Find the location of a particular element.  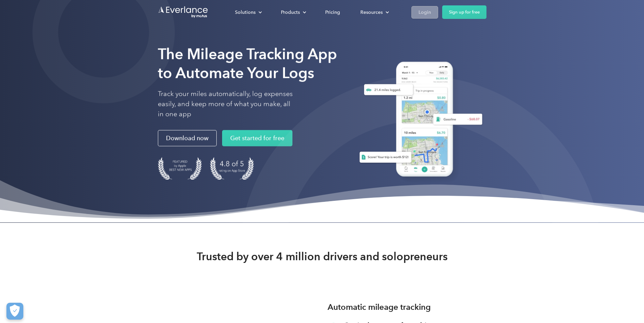

p: Track your miles automatically, log expenses easily, and keep more of what you make, all in one app is located at coordinates (225, 104).